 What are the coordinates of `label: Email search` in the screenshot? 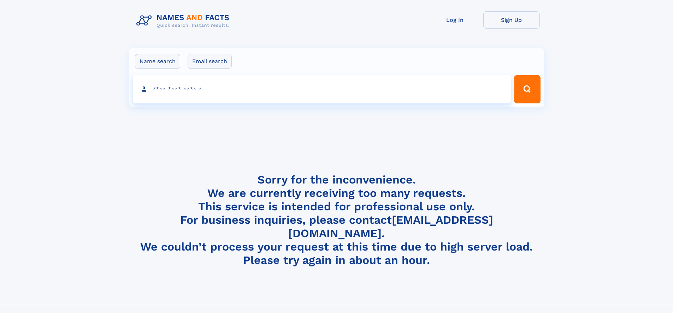 It's located at (209, 61).